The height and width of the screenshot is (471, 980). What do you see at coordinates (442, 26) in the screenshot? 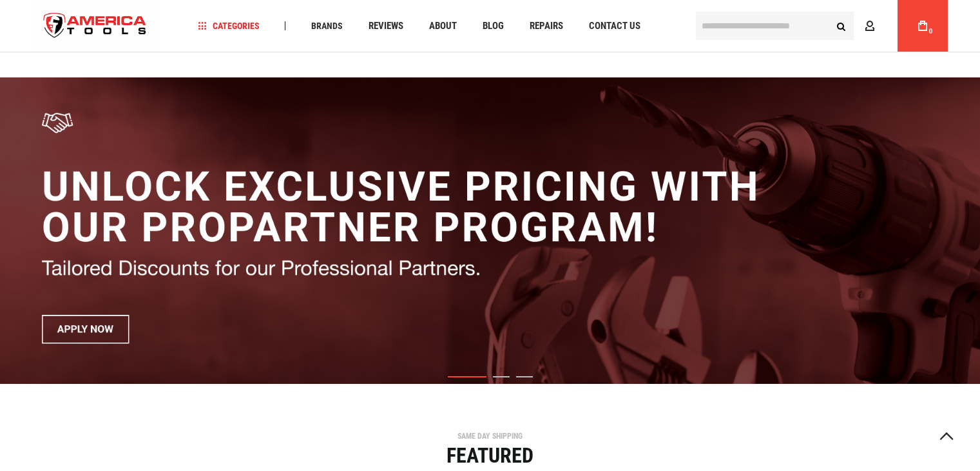
I see `span: About` at bounding box center [442, 26].